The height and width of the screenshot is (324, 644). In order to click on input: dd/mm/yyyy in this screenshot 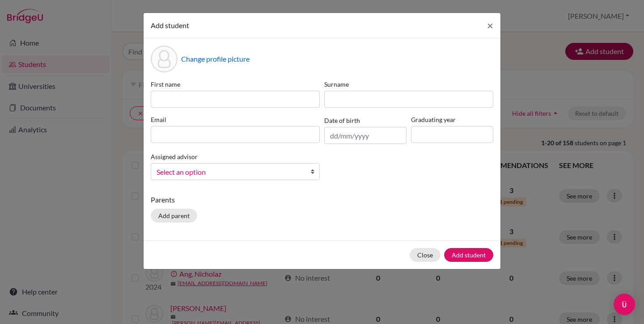, I will do `click(365, 135)`.